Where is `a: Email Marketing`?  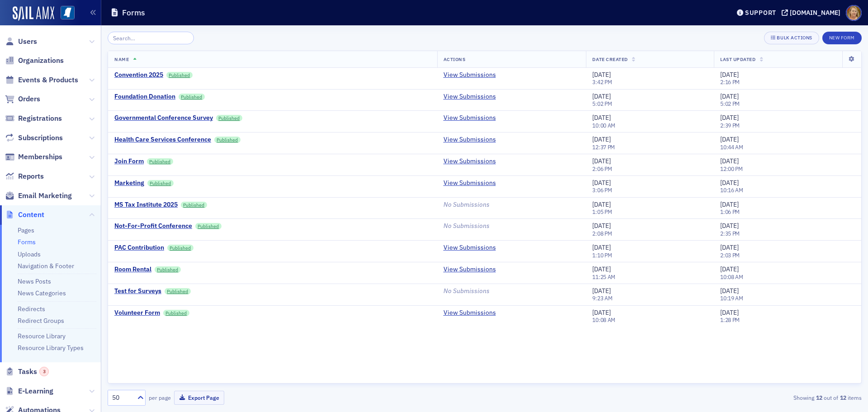
a: Email Marketing is located at coordinates (38, 196).